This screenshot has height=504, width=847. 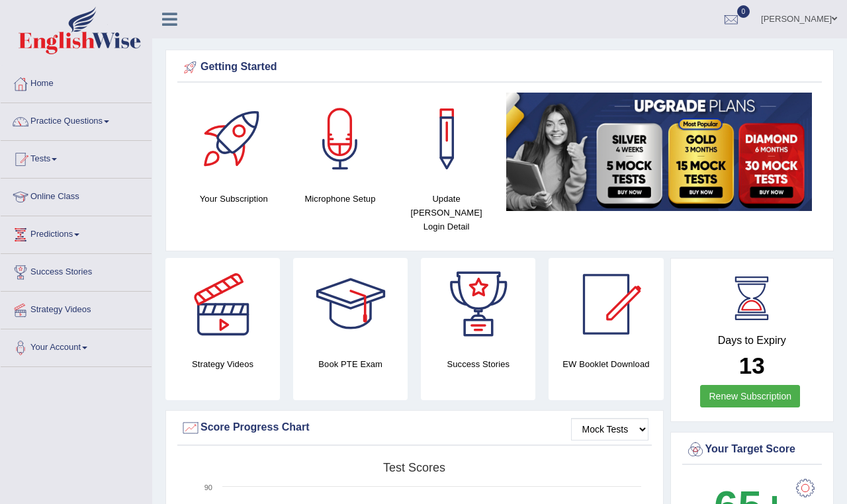 What do you see at coordinates (76, 158) in the screenshot?
I see `a: Tests` at bounding box center [76, 158].